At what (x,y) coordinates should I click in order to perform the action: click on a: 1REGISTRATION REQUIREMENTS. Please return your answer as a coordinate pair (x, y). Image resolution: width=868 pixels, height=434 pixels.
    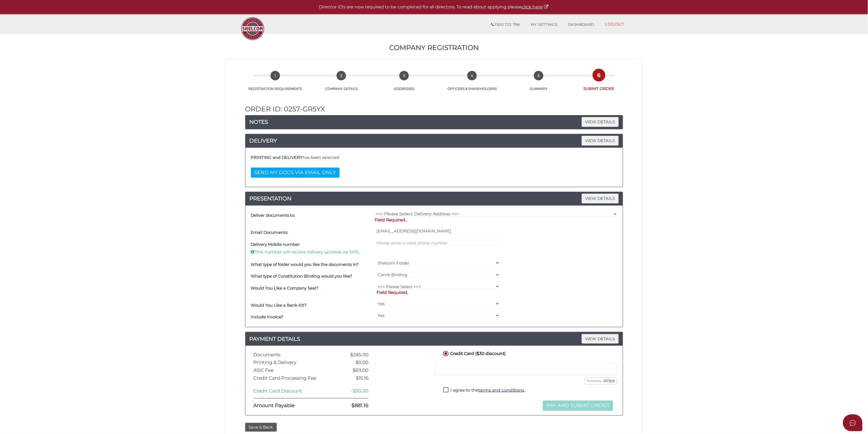
    Looking at the image, I should click on (275, 84).